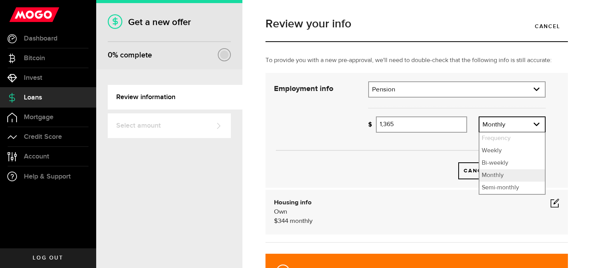 The image size is (591, 268). Describe the element at coordinates (33, 97) in the screenshot. I see `span: Loans` at that location.